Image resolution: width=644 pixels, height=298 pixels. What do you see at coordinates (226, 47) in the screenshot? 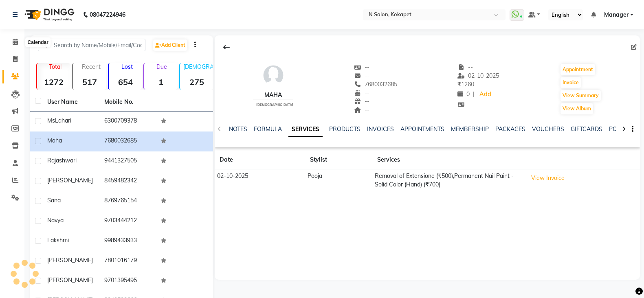
I see `div: Back to Client` at bounding box center [226, 47].